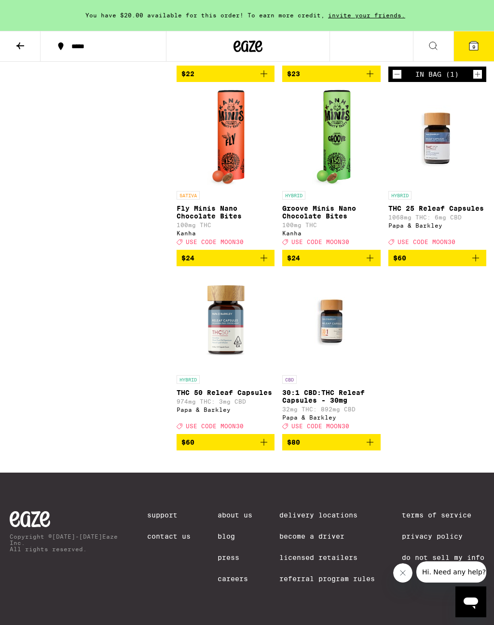 The width and height of the screenshot is (494, 625). What do you see at coordinates (188, 74) in the screenshot?
I see `span: $22` at bounding box center [188, 74].